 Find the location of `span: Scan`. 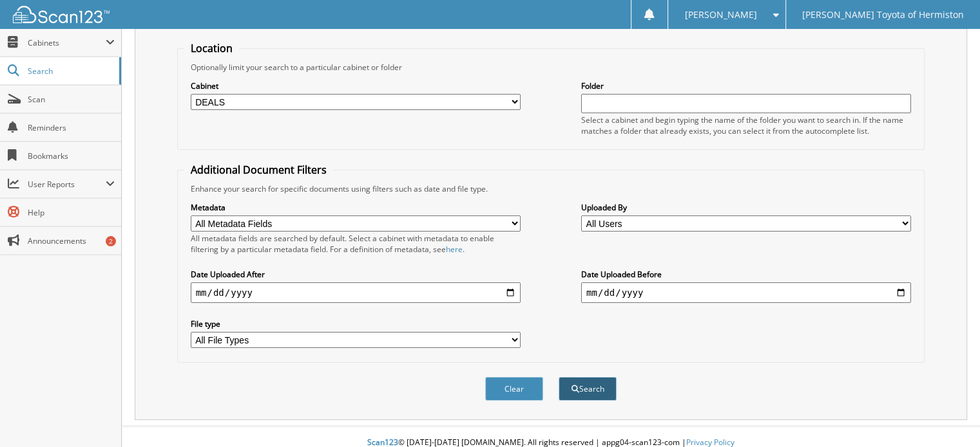

span: Scan is located at coordinates (71, 99).